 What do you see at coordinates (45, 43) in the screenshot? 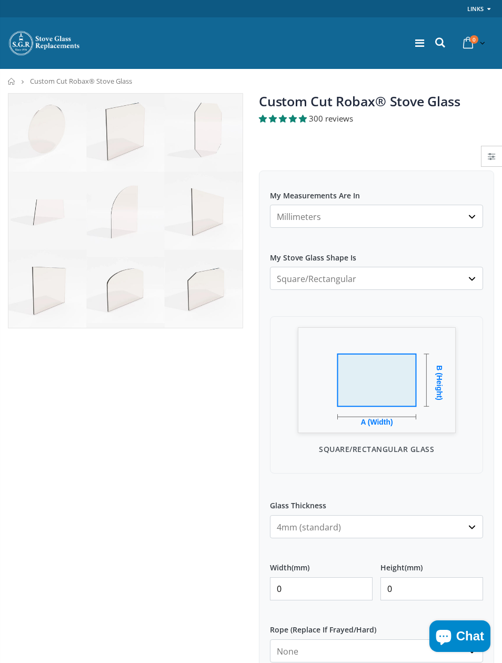
I see `img: Stove Glass Replacement` at bounding box center [45, 43].